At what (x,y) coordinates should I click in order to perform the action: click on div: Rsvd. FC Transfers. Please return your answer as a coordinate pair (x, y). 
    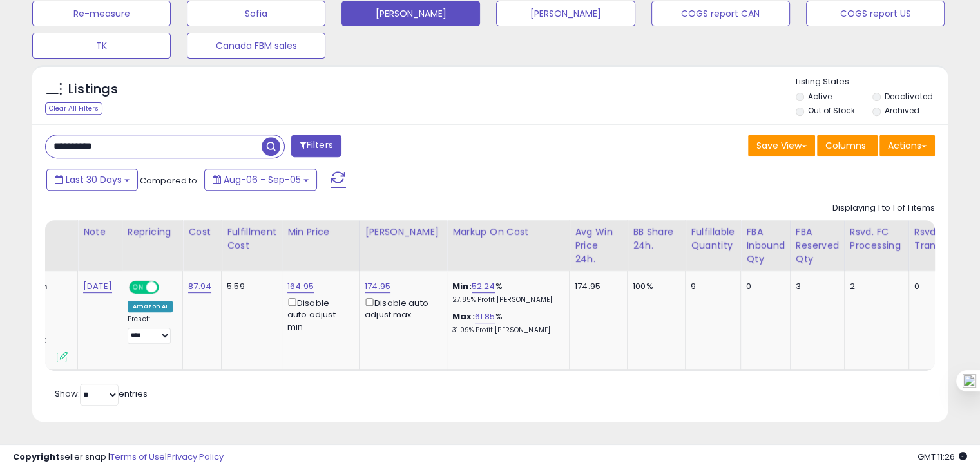
    Looking at the image, I should click on (938, 239).